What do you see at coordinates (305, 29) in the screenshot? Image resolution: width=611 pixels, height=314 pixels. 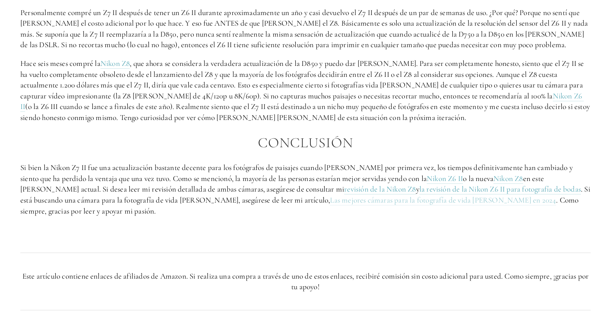 I see `p: Personalmente compré un Z7 II después de tener un Z6 II durante aproximadamente un año y casi dev...` at bounding box center [305, 29].